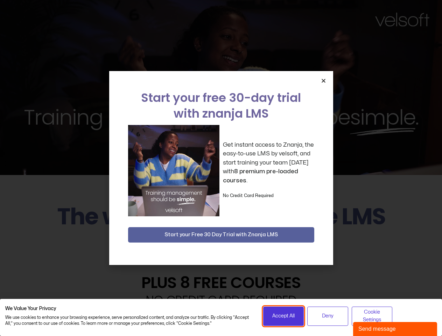 The height and width of the screenshot is (336, 442). What do you see at coordinates (221, 235) in the screenshot?
I see `button: Start your Free 30 Day Trial with Znanja LMS` at bounding box center [221, 235].